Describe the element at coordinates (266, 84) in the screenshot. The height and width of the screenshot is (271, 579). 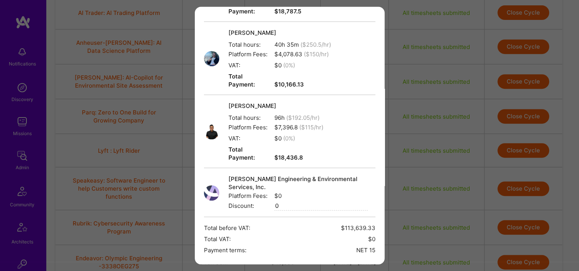
I see `strong: $10,166.13` at that location.